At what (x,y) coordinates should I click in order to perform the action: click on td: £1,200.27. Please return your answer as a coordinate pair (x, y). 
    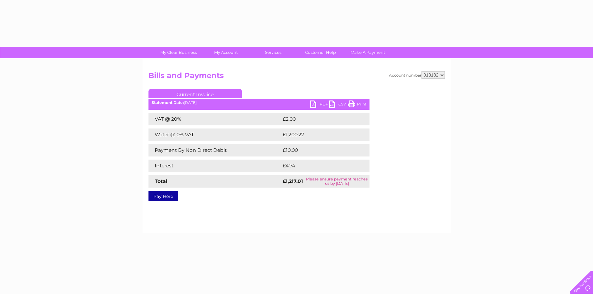
    Looking at the image, I should click on (320, 135).